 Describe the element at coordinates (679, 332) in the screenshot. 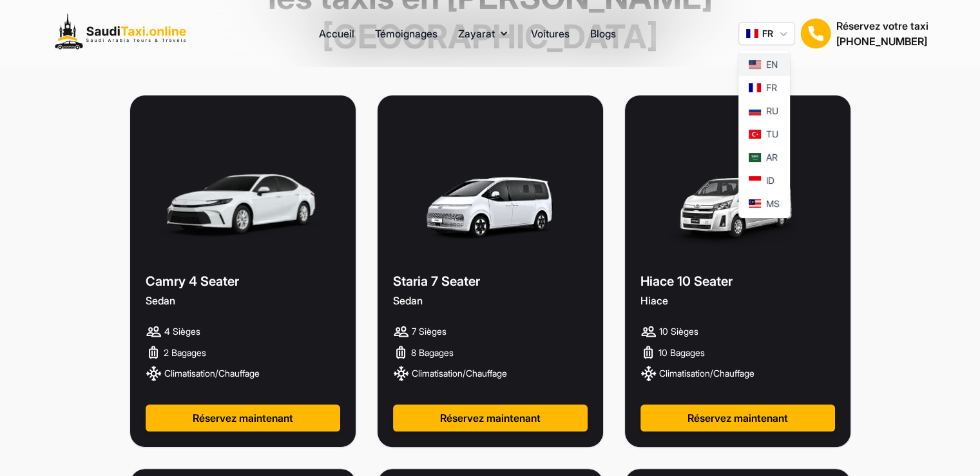

I see `span: 10 Sièges` at that location.